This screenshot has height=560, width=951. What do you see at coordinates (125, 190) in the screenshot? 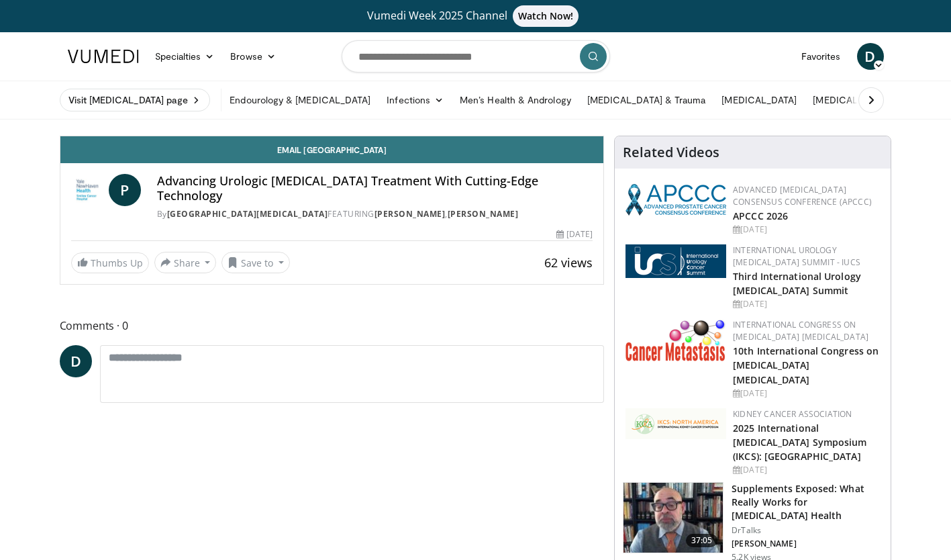
I see `a: P` at bounding box center [125, 190].